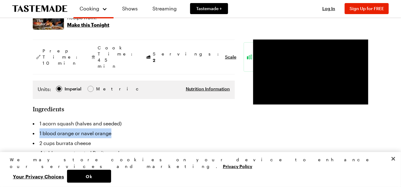  What do you see at coordinates (103, 89) in the screenshot?
I see `span: Metric` at bounding box center [103, 89].